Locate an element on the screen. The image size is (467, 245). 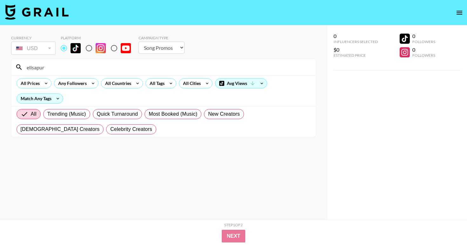
div: $0 is located at coordinates (355, 50).